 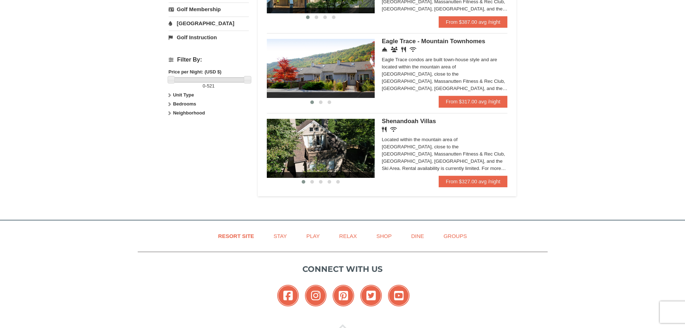 What do you see at coordinates (473, 101) in the screenshot?
I see `a: From $317.00 avg /night` at bounding box center [473, 101].